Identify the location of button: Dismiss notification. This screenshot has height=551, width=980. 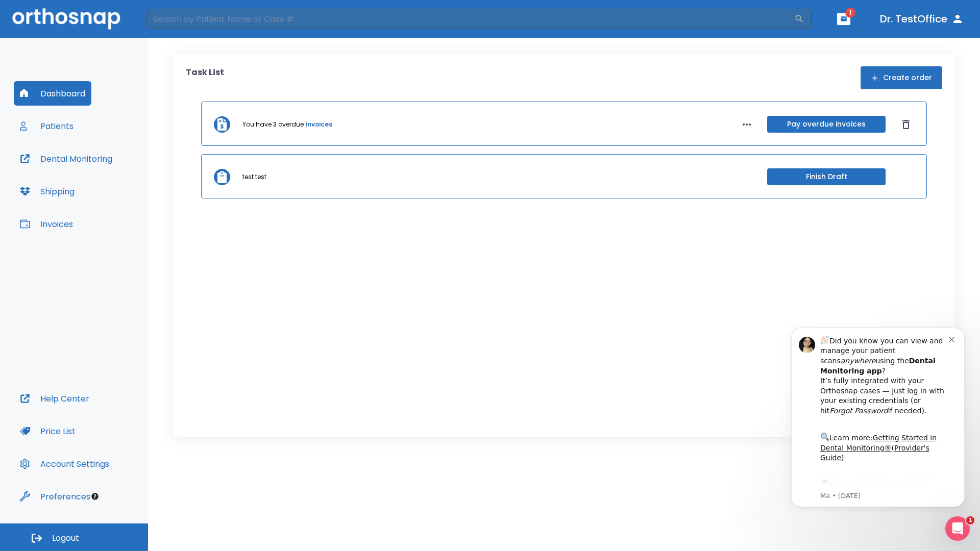
(177, 20).